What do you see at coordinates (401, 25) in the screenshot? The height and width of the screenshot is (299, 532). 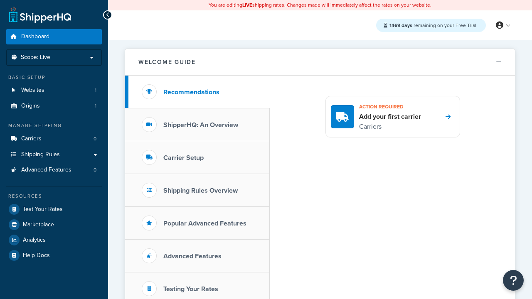 I see `strong: 1469 days` at bounding box center [401, 25].